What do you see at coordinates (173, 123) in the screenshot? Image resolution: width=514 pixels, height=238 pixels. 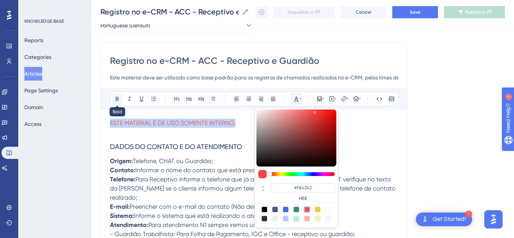 I see `span: ESTE MATERIAL É DE USO SOMENTE INTERNO.` at bounding box center [173, 123].